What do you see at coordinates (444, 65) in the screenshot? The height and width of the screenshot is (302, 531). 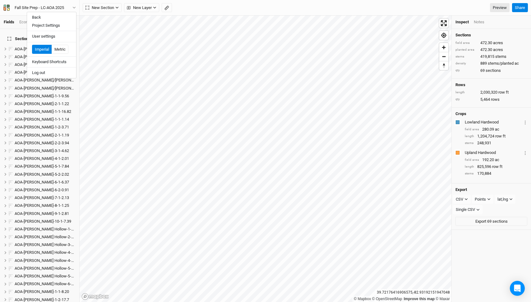 I see `button: Reset bearing to north` at bounding box center [444, 65].